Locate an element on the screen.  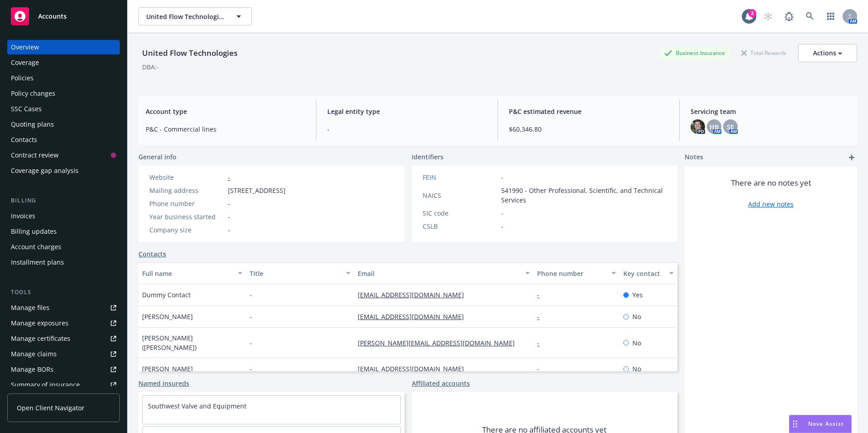
span: United Flow Technologies is located at coordinates (185, 16).